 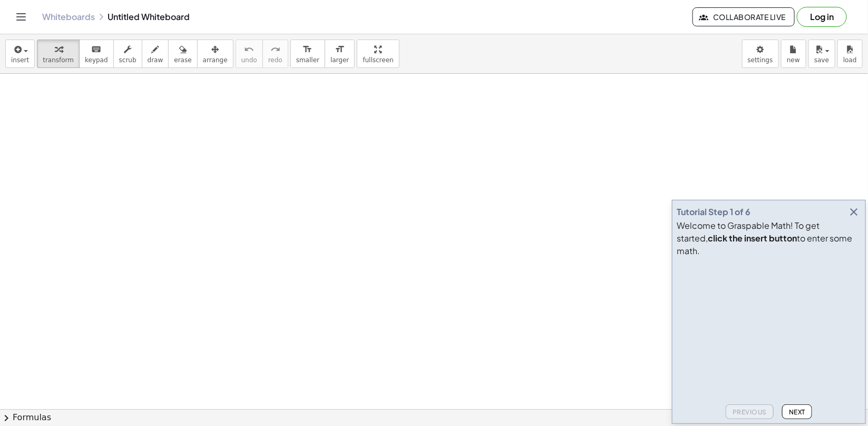 I want to click on span: erase, so click(x=183, y=60).